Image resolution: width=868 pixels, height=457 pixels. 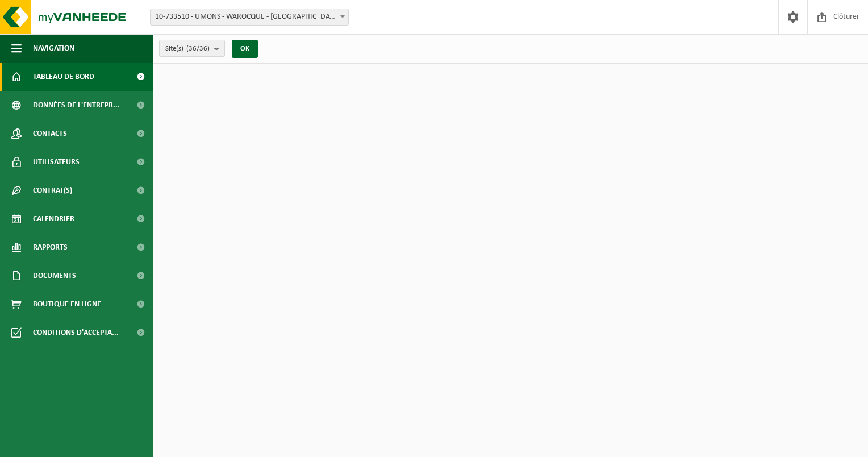 What do you see at coordinates (57, 162) in the screenshot?
I see `span: Utilisateurs` at bounding box center [57, 162].